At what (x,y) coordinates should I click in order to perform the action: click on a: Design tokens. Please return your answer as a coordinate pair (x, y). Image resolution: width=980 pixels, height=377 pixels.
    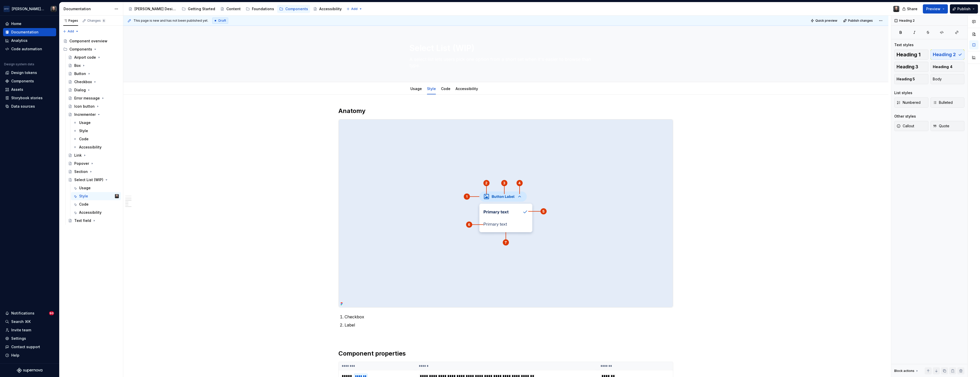
    Looking at the image, I should click on (30, 73).